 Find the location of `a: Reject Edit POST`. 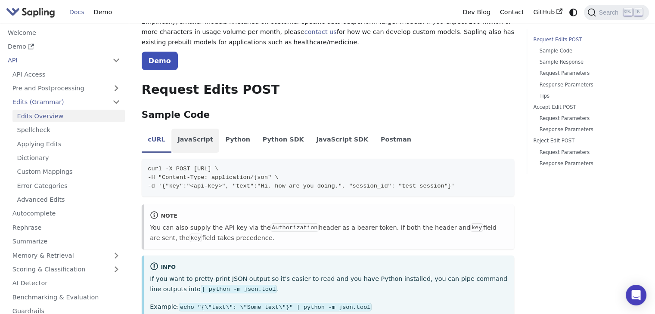

a: Reject Edit POST is located at coordinates (586, 141).